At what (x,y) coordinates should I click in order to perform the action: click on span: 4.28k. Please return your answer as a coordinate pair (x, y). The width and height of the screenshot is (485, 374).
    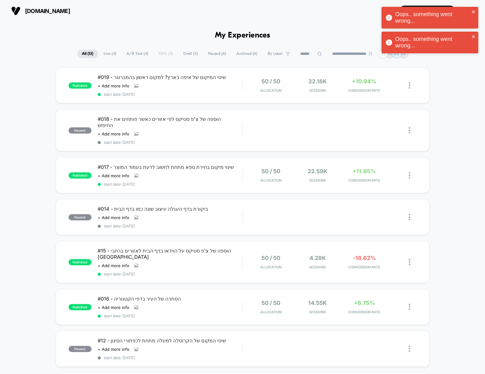
    Looking at the image, I should click on (317, 258).